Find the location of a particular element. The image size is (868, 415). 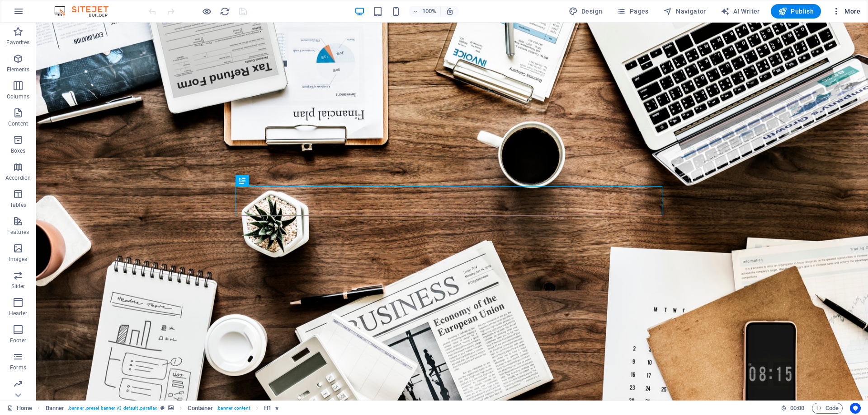

i: This element is a customizable preset is located at coordinates (162, 408).